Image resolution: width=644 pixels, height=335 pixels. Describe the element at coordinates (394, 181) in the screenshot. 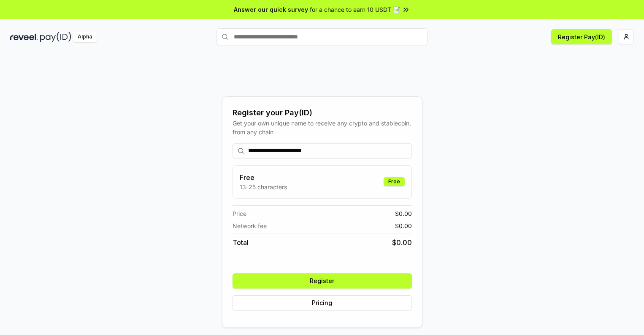

I see `div: Free` at that location.